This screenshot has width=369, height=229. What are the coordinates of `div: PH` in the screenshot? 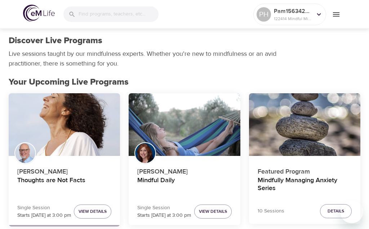 It's located at (264, 14).